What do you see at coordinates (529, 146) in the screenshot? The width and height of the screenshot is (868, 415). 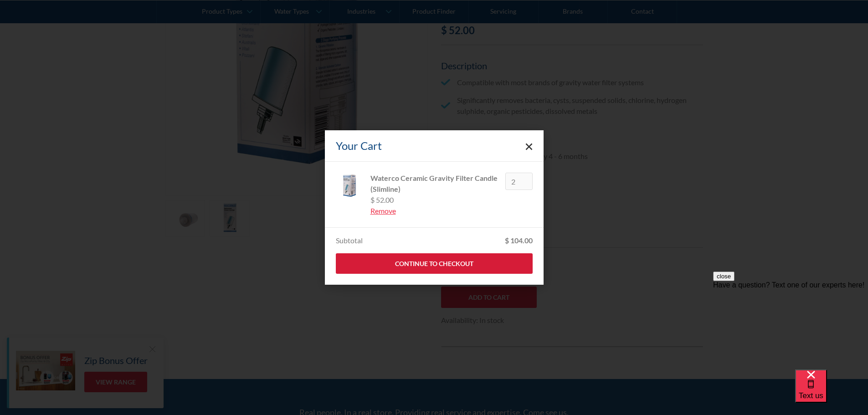 I see `a: Close cart` at bounding box center [529, 146].